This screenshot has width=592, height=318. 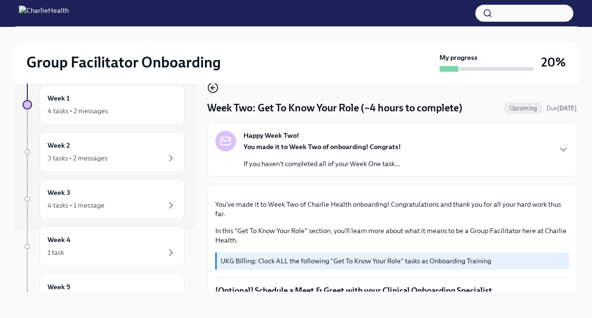 What do you see at coordinates (77, 158) in the screenshot?
I see `div: 3 tasks • 2 messages` at bounding box center [77, 158].